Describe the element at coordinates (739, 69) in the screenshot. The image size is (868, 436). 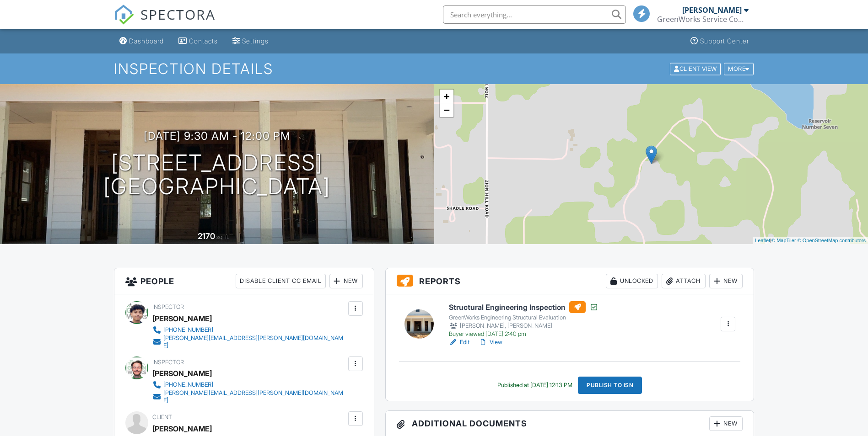
I see `div: More` at that location.